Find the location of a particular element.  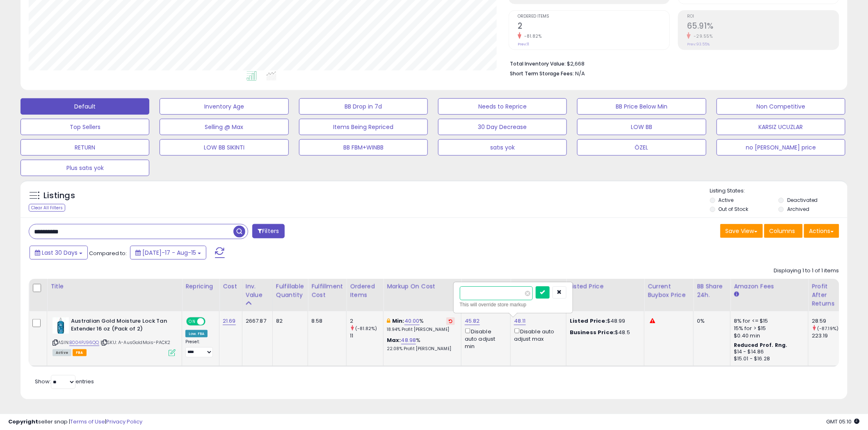

span: ROI is located at coordinates (763, 16).